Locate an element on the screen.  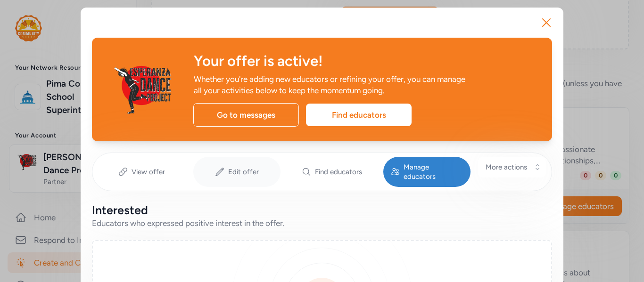
button: More actions is located at coordinates (512, 167).